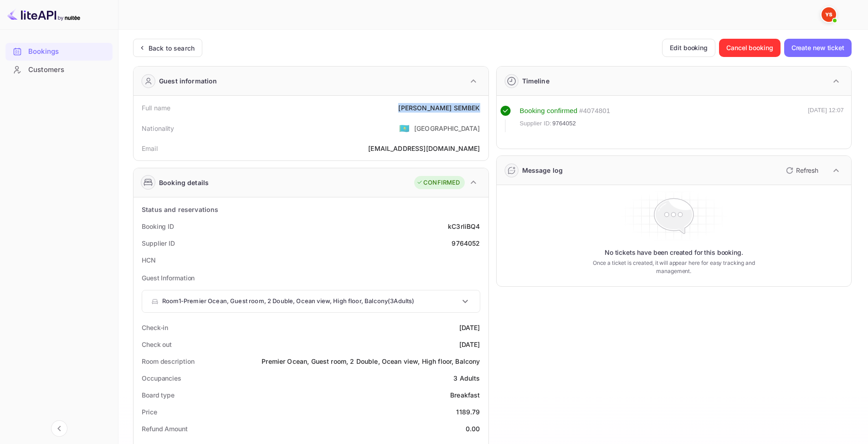  I want to click on div: Board type, so click(158, 395).